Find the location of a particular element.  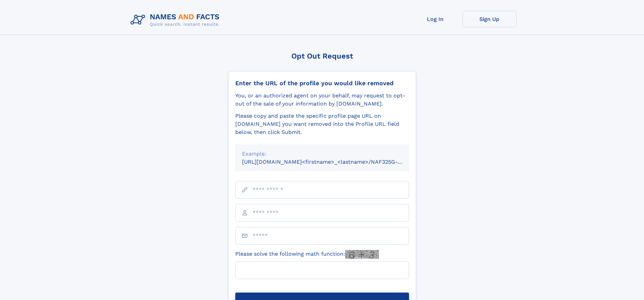

a: Log In is located at coordinates (435, 19).